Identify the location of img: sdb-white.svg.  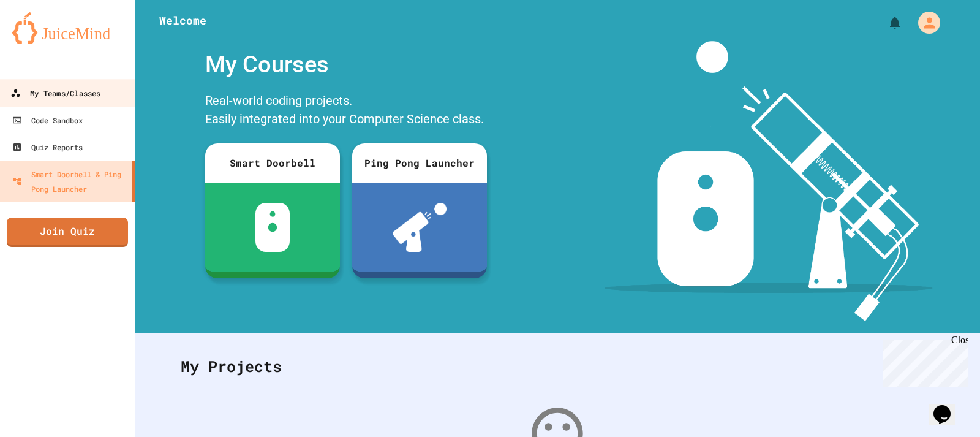
(272, 227).